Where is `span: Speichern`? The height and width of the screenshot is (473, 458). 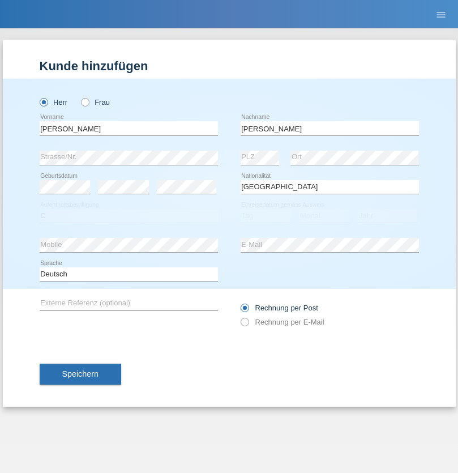
span: Speichern is located at coordinates (80, 374).